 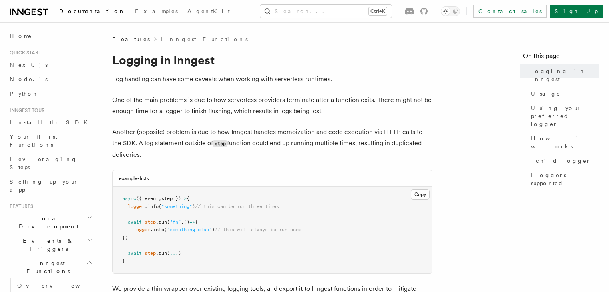 I want to click on a: Install the SDK, so click(x=50, y=123).